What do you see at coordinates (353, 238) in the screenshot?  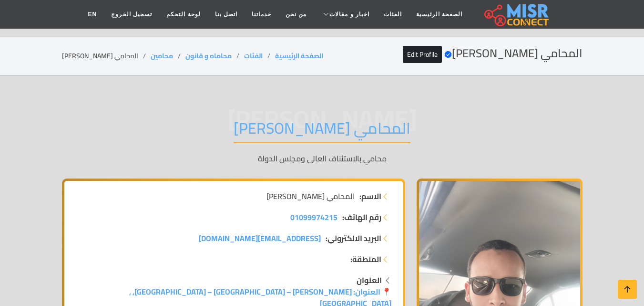 I see `strong: البريد الالكتروني:` at bounding box center [353, 238].